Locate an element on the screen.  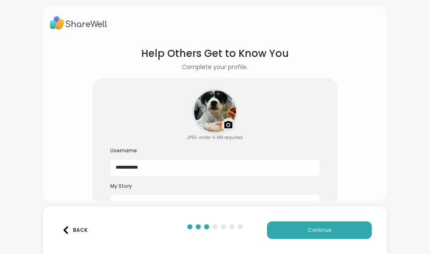
h3: Username is located at coordinates (215, 151).